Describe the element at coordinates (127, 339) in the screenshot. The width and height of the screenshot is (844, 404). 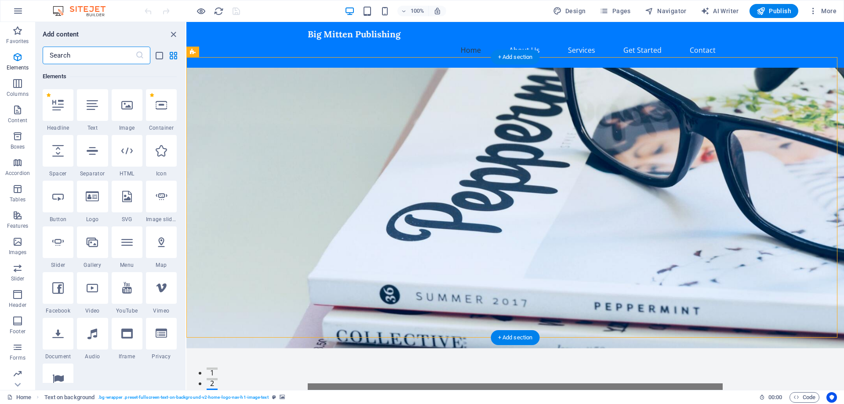
I see `div: Iframe` at that location.